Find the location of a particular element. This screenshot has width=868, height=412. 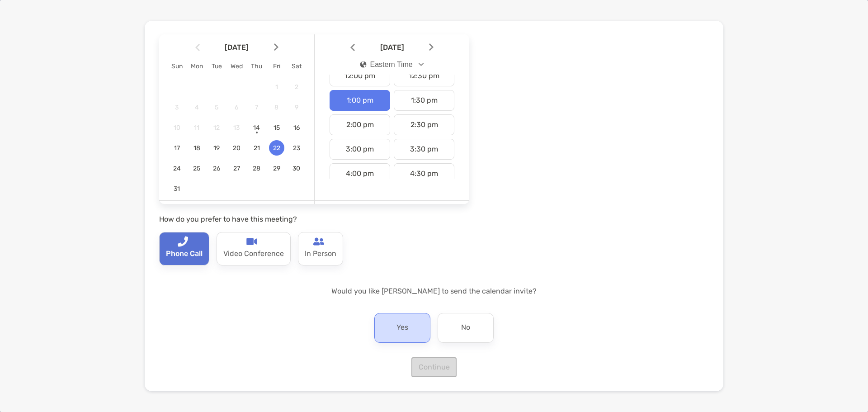

span: 28 is located at coordinates (257, 168).